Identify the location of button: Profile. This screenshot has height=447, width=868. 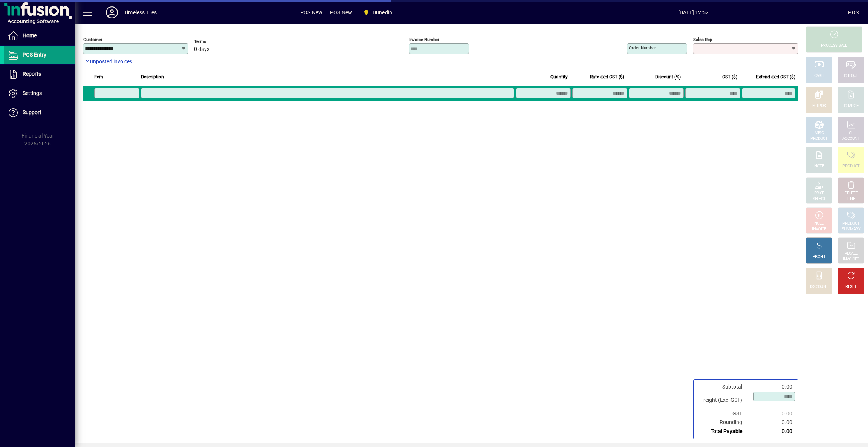
(112, 12).